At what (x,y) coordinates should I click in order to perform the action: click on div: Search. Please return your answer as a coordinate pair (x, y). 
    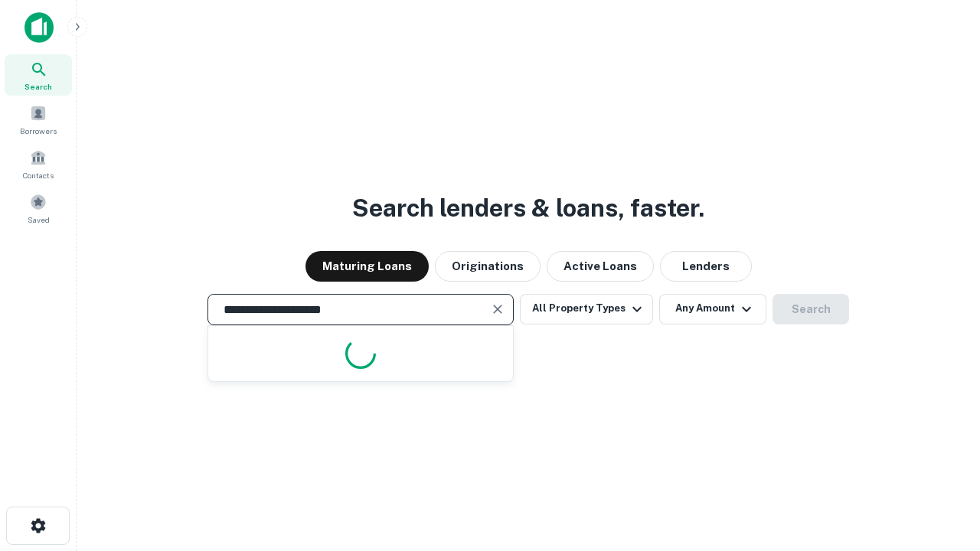
    Looking at the image, I should click on (38, 75).